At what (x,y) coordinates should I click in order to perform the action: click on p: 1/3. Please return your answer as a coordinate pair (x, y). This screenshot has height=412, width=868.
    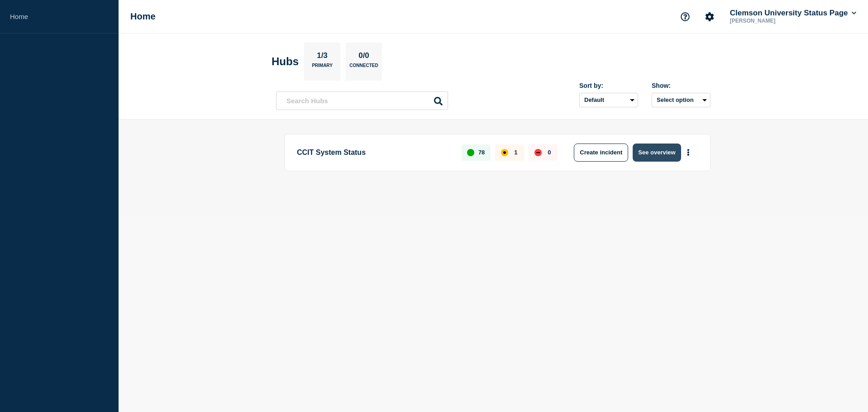
    Looking at the image, I should click on (323, 57).